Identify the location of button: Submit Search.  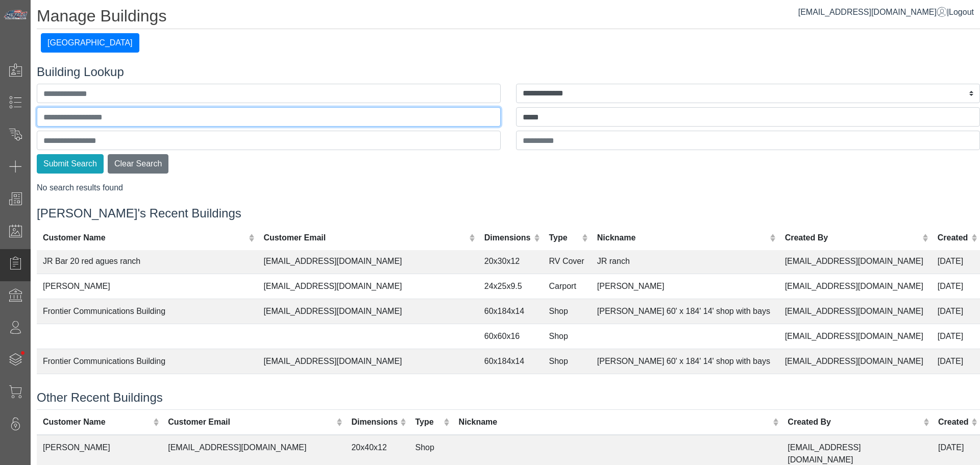
(69, 164).